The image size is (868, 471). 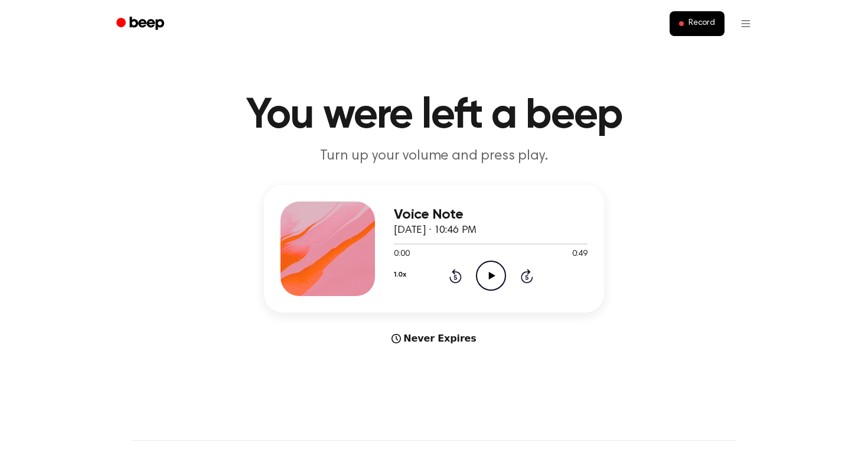 What do you see at coordinates (491, 214) in the screenshot?
I see `h3: Voice Note` at bounding box center [491, 214].